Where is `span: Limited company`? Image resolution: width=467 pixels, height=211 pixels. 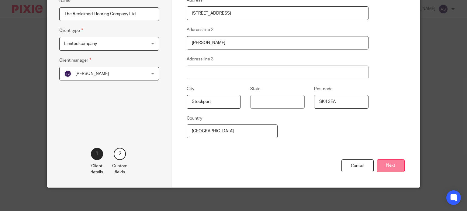 span: Limited company is located at coordinates (81, 44).